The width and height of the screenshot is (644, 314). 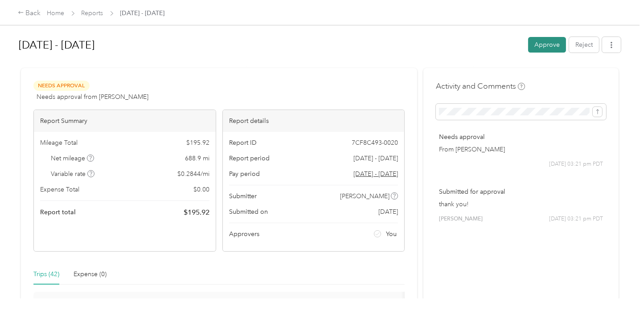 What do you see at coordinates (47, 274) in the screenshot?
I see `div: Trips (42)` at bounding box center [47, 274].